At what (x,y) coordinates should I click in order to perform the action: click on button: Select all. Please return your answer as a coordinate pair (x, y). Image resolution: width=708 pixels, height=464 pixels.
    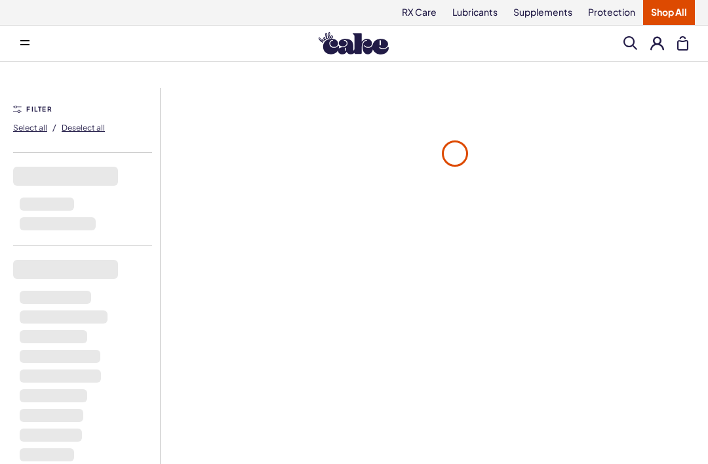
    Looking at the image, I should click on (30, 127).